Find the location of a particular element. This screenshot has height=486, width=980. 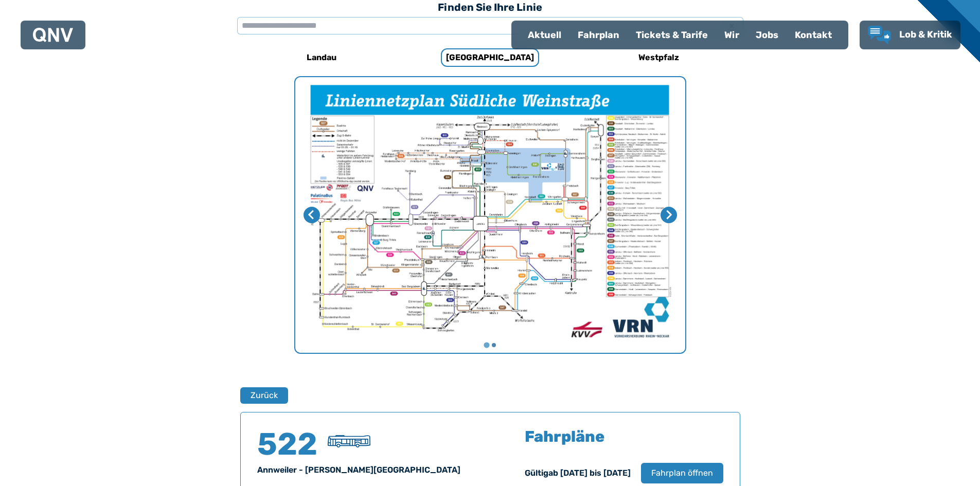

div: Fahrplan is located at coordinates (598, 35).